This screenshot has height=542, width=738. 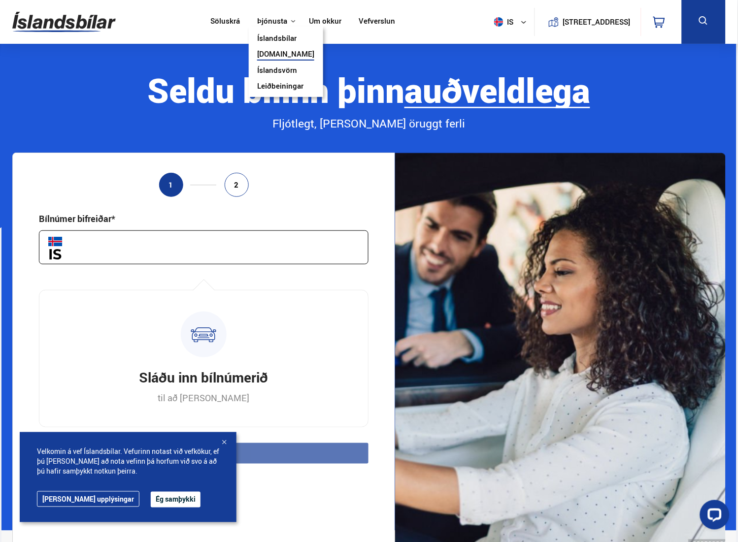 I want to click on div: Seldu bílinn þinn, so click(x=369, y=90).